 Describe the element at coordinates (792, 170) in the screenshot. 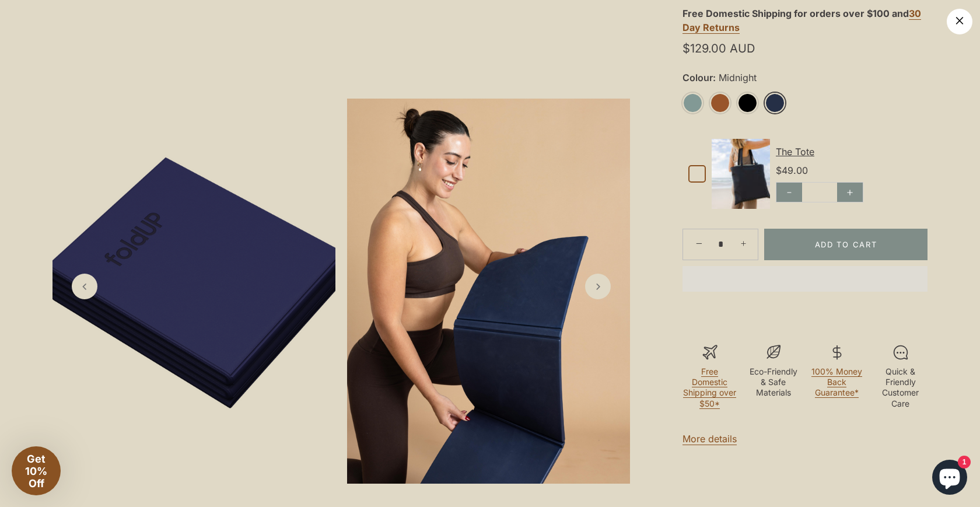

I see `span: $49.00` at that location.